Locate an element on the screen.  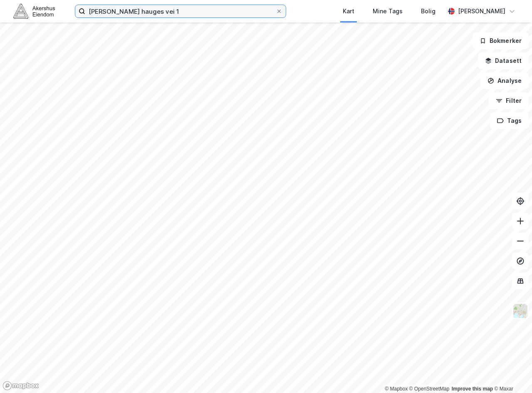
button: Bokmerker is located at coordinates (500, 41).